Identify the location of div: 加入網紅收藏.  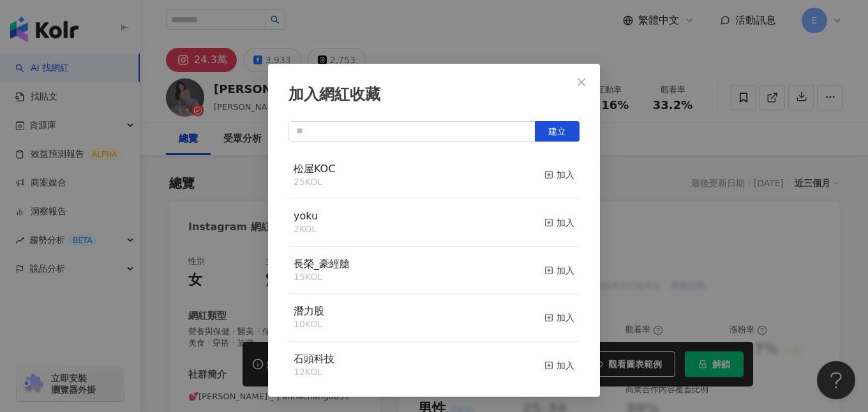
(434, 95).